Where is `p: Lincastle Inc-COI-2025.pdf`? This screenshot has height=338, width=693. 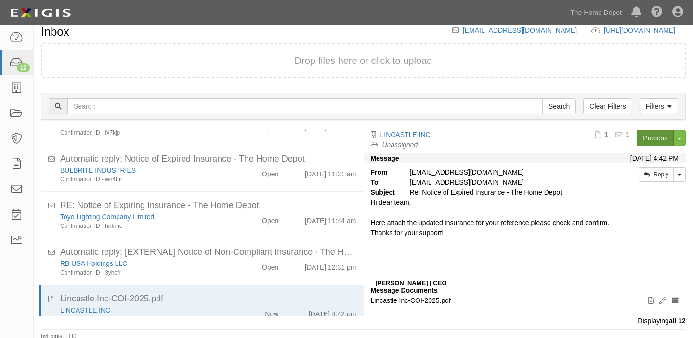
p: Lincastle Inc-COI-2025.pdf is located at coordinates (525, 301).